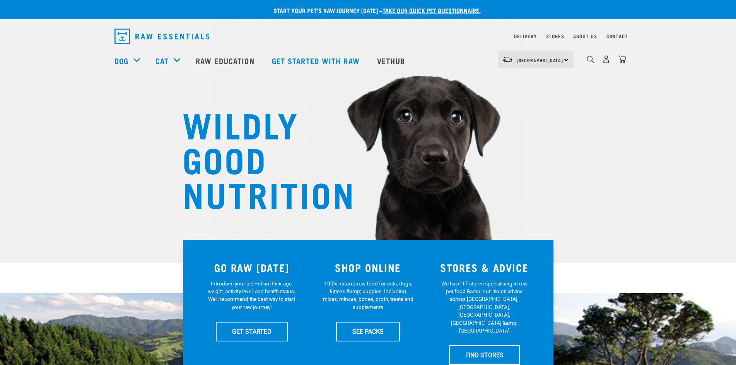  Describe the element at coordinates (162, 61) in the screenshot. I see `a: Cat` at that location.